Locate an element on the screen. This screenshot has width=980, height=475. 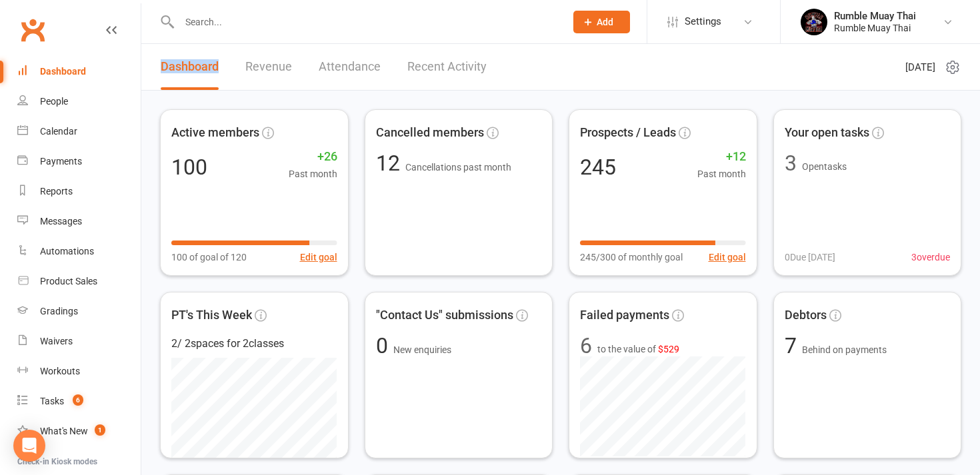
span: Your open tasks is located at coordinates (827, 132).